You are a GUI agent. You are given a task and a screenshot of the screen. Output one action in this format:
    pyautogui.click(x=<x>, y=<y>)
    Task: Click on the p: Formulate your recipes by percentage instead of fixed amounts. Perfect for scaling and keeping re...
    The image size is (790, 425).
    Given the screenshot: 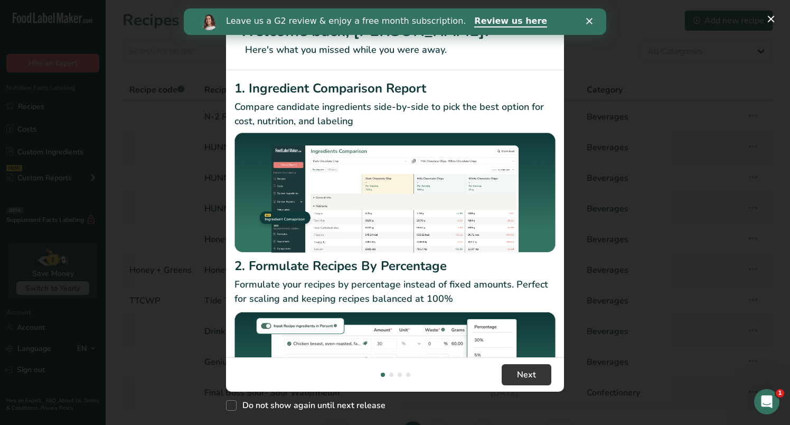 What is the action you would take?
    pyautogui.click(x=395, y=292)
    